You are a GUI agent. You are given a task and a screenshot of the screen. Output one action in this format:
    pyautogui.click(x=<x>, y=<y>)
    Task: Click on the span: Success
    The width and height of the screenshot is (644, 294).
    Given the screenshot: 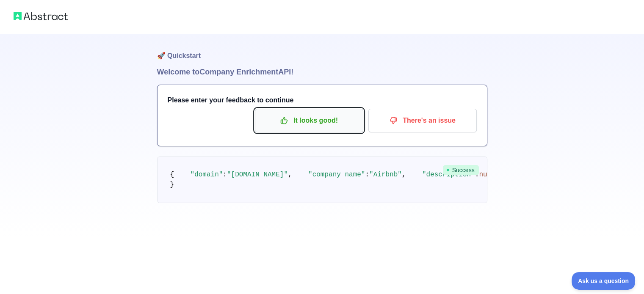 What is the action you would take?
    pyautogui.click(x=461, y=170)
    